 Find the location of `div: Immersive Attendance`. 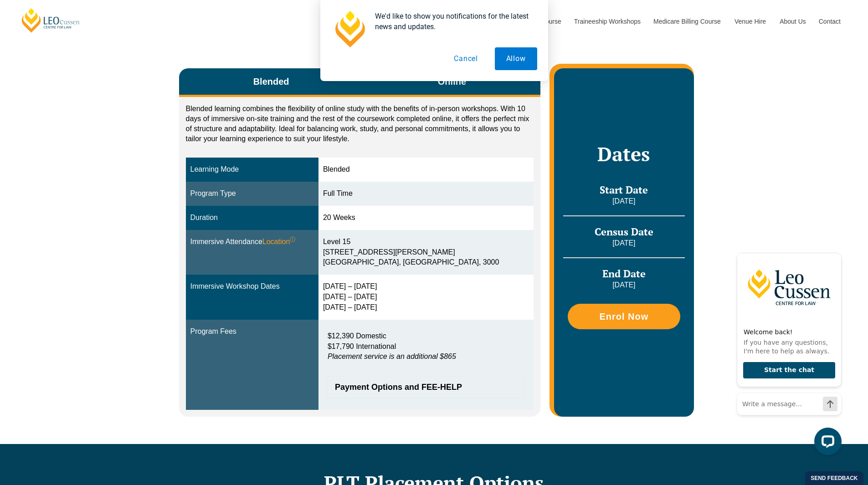

div: Immersive Attendance is located at coordinates (252, 242).